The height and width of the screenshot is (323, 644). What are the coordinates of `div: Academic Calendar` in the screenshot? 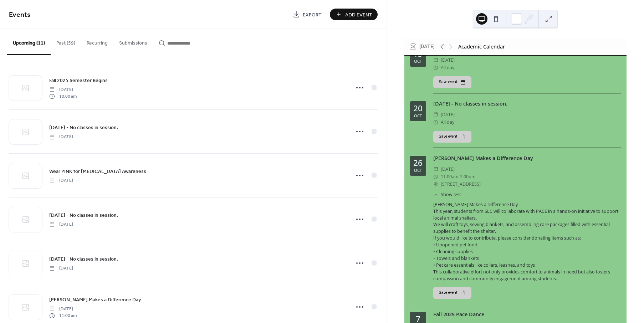 It's located at (481, 47).